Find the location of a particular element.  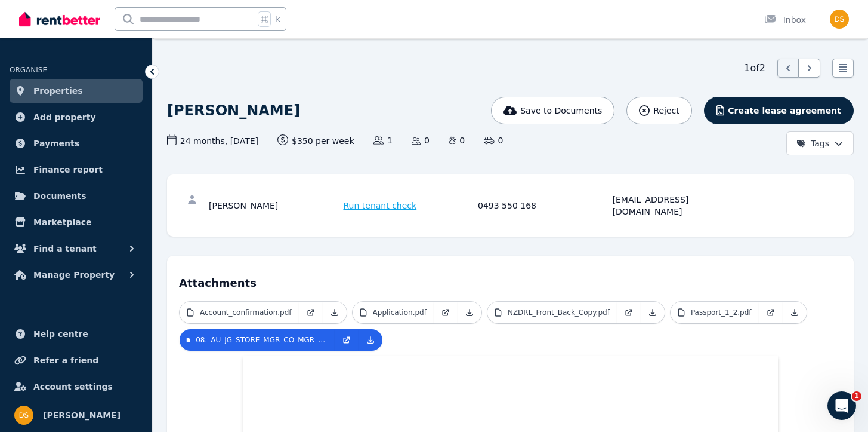

span: Documents is located at coordinates (60, 196).